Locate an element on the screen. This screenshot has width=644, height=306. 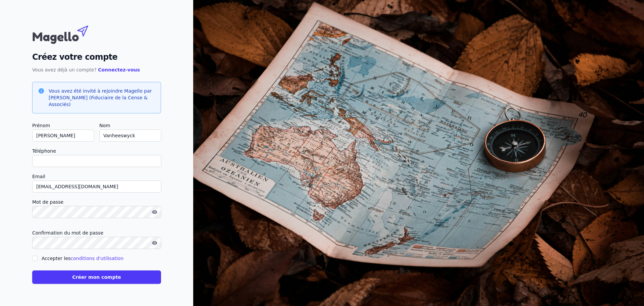
label: Accepter les is located at coordinates (82, 259).